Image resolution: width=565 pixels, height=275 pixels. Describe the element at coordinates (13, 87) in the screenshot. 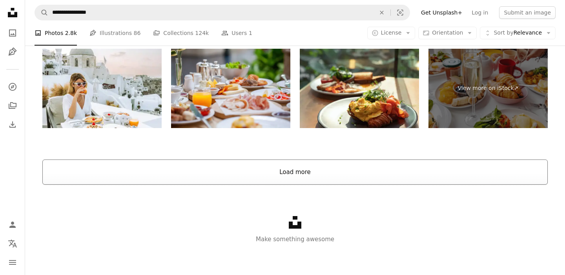

I see `a: Explore` at that location.